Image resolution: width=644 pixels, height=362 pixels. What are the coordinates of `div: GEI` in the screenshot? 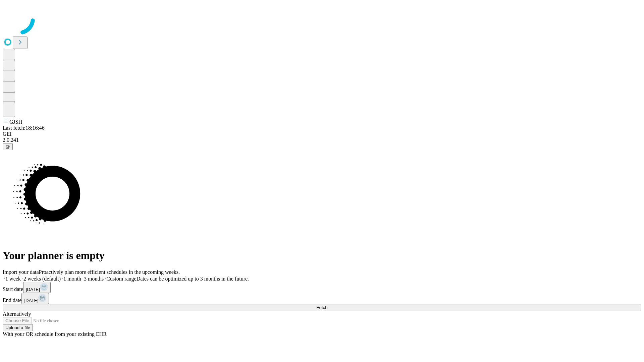 It's located at (322, 134).